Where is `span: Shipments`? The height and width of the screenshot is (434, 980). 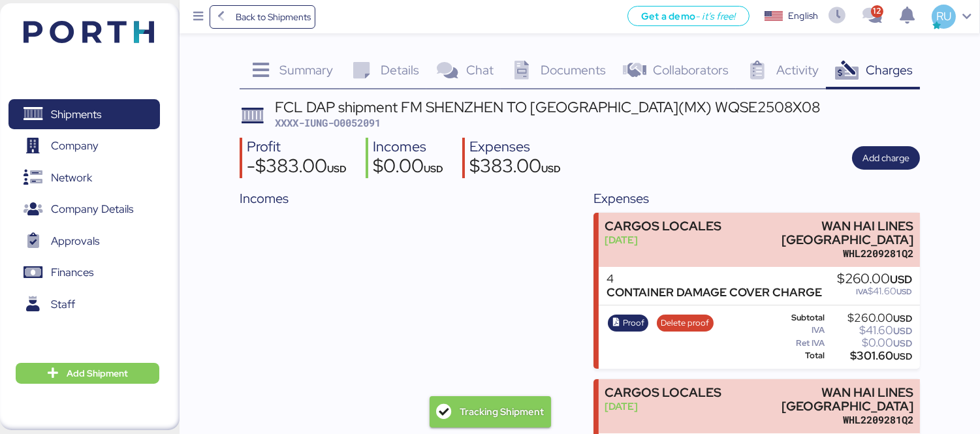 span: Shipments is located at coordinates (76, 114).